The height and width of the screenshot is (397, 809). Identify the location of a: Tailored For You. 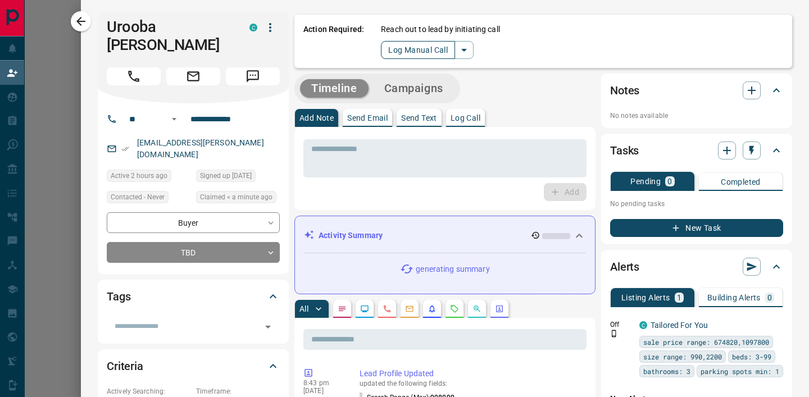
(679, 325).